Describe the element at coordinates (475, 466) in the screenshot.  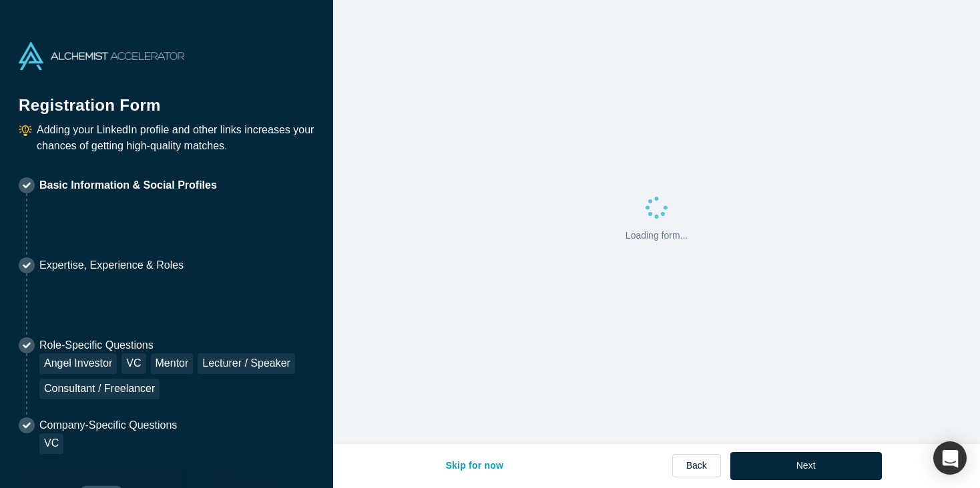
I see `button: Skip for now` at that location.